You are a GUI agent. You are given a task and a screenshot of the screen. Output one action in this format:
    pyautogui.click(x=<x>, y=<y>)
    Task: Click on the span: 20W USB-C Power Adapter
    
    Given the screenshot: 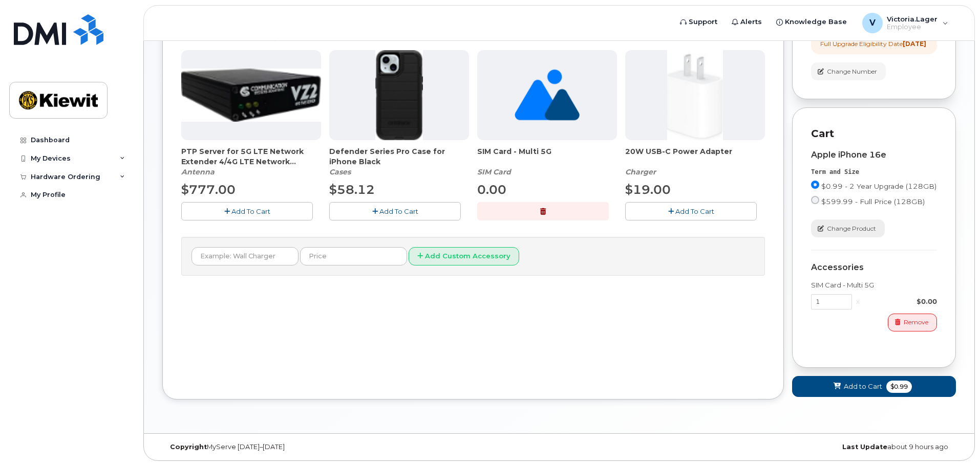 What is the action you would take?
    pyautogui.click(x=695, y=157)
    